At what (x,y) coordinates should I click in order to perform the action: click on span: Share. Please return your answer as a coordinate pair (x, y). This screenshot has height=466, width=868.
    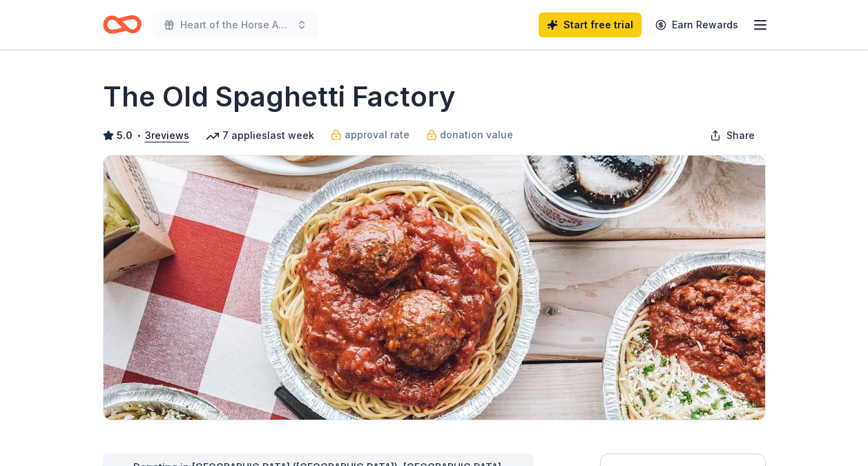
    Looking at the image, I should click on (740, 136).